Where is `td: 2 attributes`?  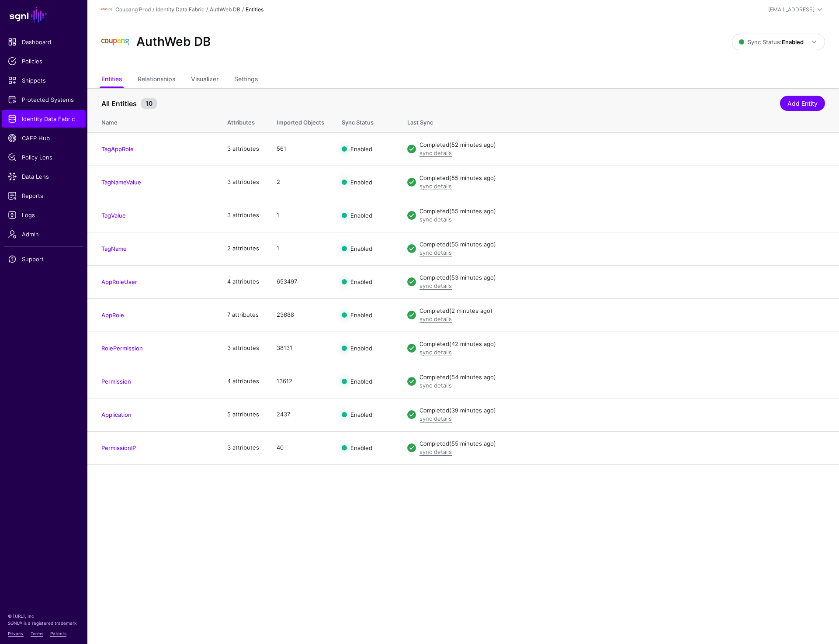 td: 2 attributes is located at coordinates (243, 248).